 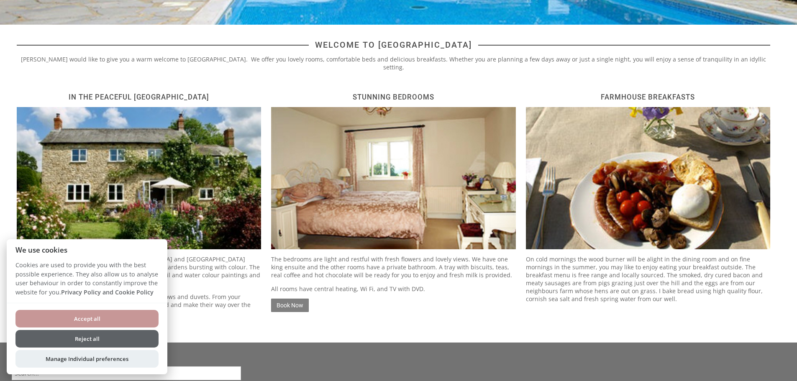 What do you see at coordinates (290, 305) in the screenshot?
I see `a: Book Now` at bounding box center [290, 305].